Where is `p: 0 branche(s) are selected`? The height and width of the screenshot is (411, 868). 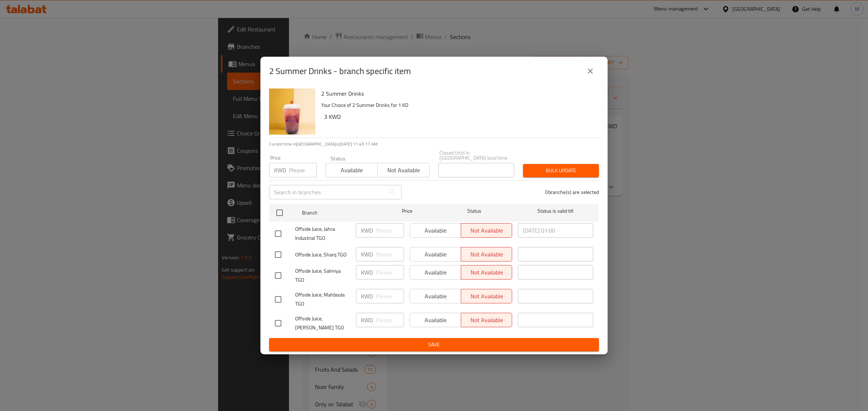 p: 0 branche(s) are selected is located at coordinates (572, 192).